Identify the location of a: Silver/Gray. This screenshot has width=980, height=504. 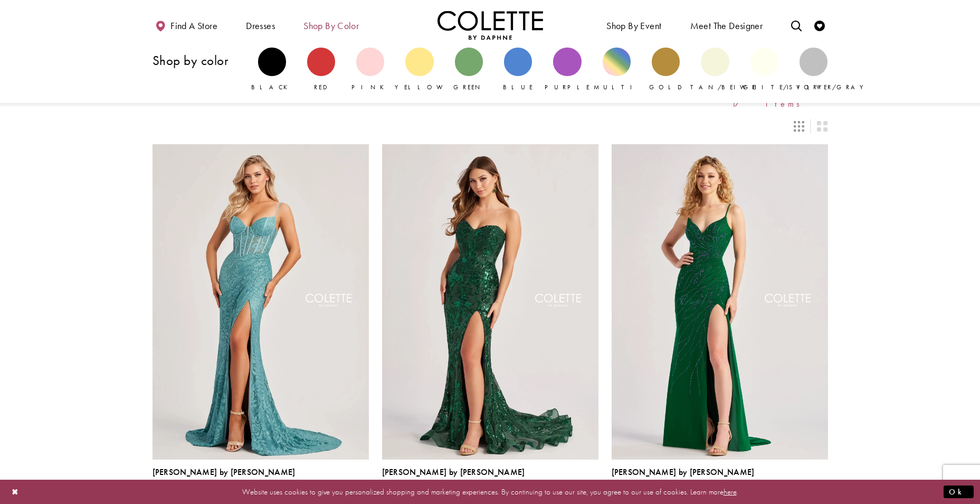
(813, 70).